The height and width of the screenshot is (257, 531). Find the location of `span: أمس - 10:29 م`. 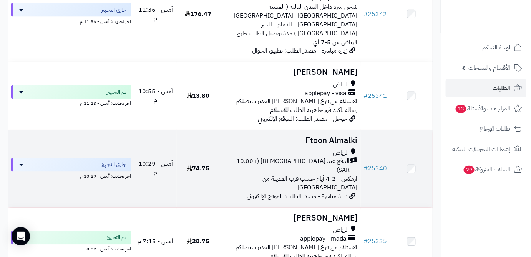

span: أمس - 10:29 م is located at coordinates (156, 169).